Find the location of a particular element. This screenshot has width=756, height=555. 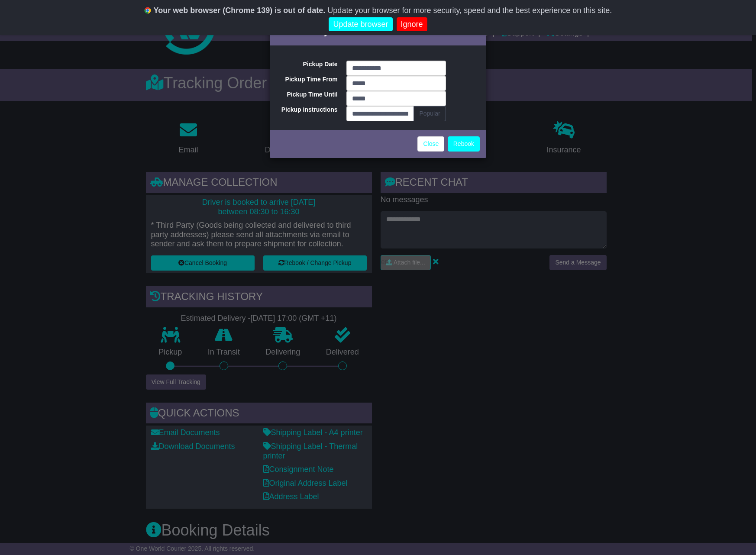

b: Your web browser (Chrome 139) is out of date. is located at coordinates (239, 11).